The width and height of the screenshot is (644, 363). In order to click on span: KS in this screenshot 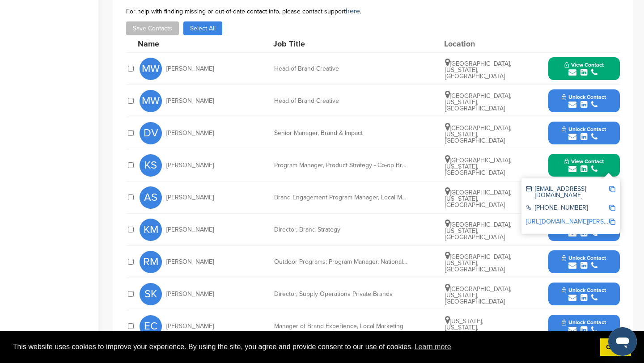, I will do `click(151, 165)`.